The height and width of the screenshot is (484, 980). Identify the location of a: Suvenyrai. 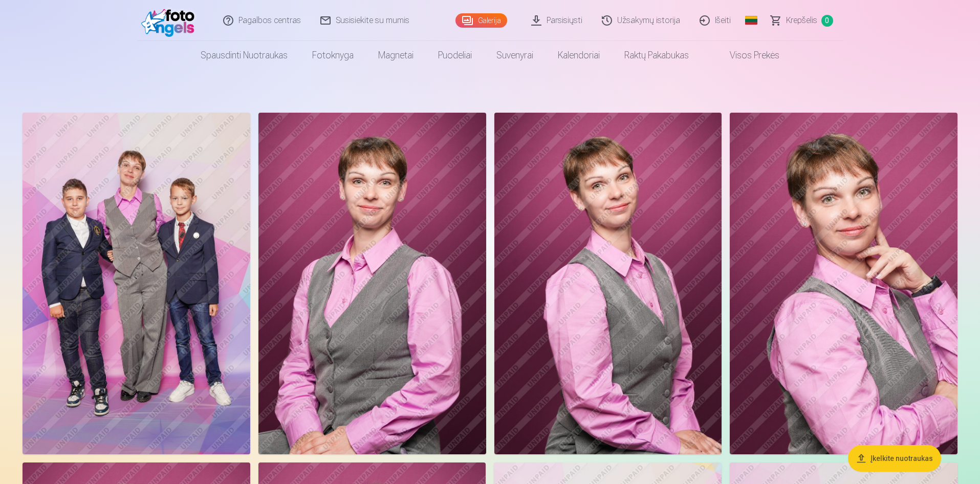
(515, 55).